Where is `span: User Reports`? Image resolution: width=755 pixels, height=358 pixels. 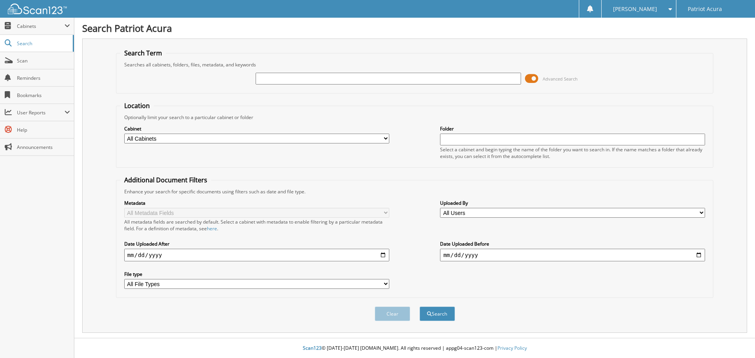 span: User Reports is located at coordinates (41, 112).